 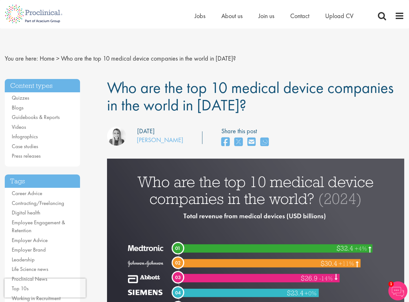 I want to click on span: Upload CV, so click(x=339, y=16).